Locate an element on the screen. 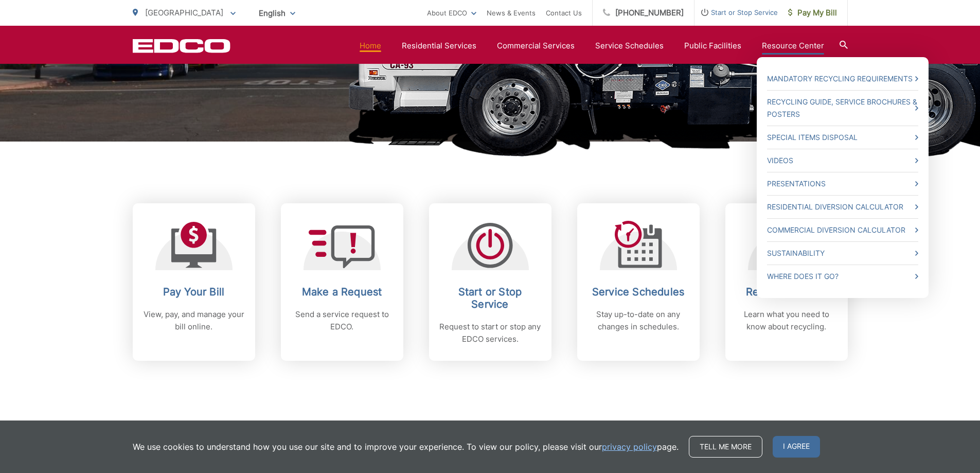 This screenshot has height=473, width=980. h2: Service Schedules is located at coordinates (639, 292).